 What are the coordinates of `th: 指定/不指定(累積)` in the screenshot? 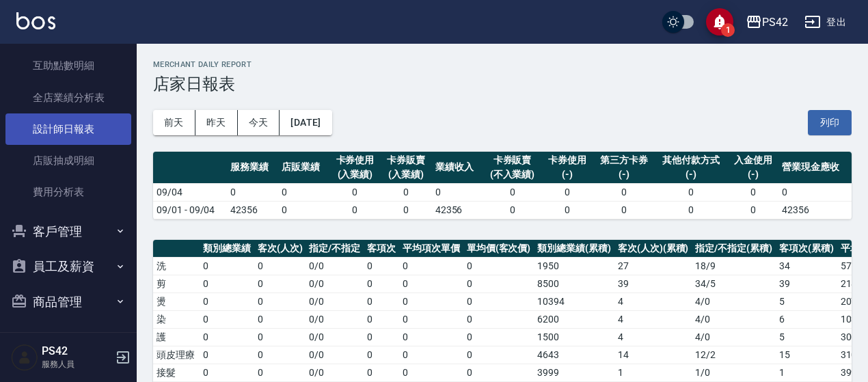 It's located at (733, 249).